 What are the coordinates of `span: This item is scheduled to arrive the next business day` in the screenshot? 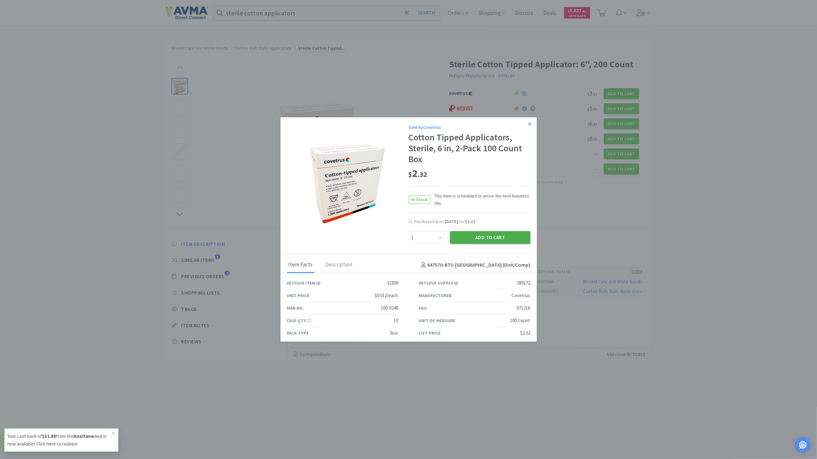 It's located at (480, 199).